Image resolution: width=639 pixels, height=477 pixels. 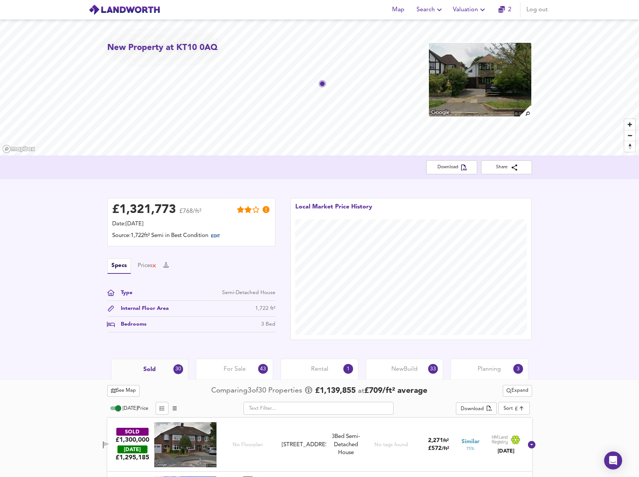 What do you see at coordinates (147, 266) in the screenshot?
I see `button: Prices` at bounding box center [147, 266].